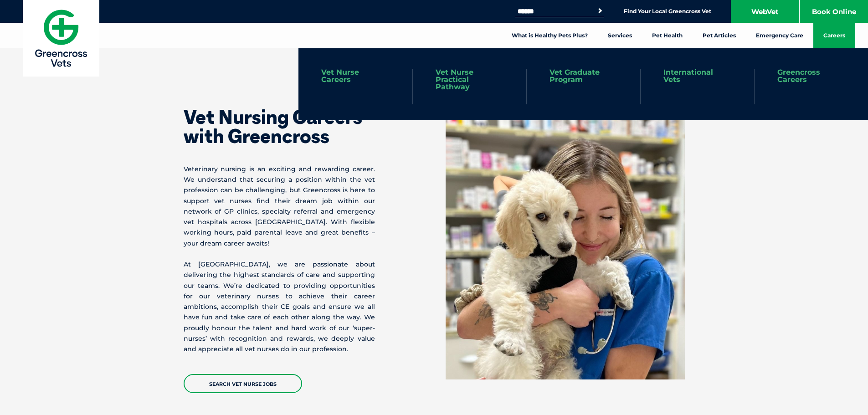 The height and width of the screenshot is (415, 868). Describe the element at coordinates (600, 11) in the screenshot. I see `button: Search` at that location.